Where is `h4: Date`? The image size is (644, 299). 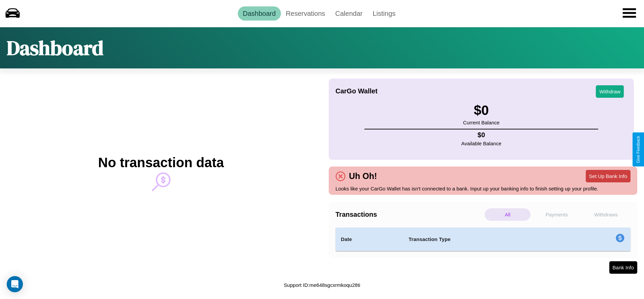
h4: Date is located at coordinates (369, 239).